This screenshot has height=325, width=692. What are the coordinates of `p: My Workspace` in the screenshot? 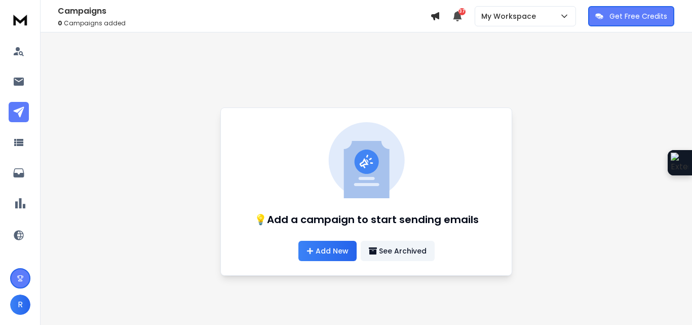 It's located at (511, 16).